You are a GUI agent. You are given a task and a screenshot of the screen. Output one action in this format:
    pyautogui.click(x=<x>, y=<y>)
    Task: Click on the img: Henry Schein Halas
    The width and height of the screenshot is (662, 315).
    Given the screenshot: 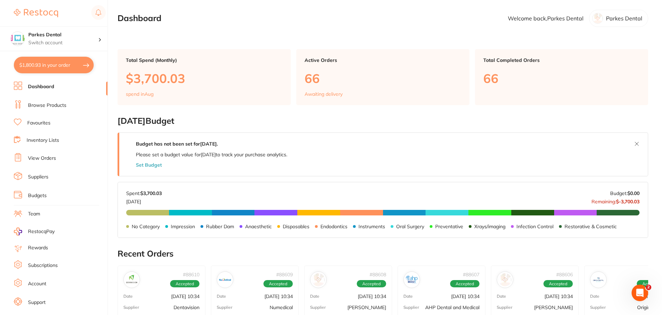 What is the action you would take?
    pyautogui.click(x=505, y=280)
    